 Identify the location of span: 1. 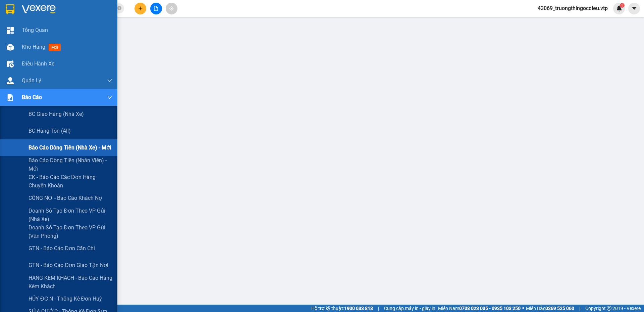
(622, 5).